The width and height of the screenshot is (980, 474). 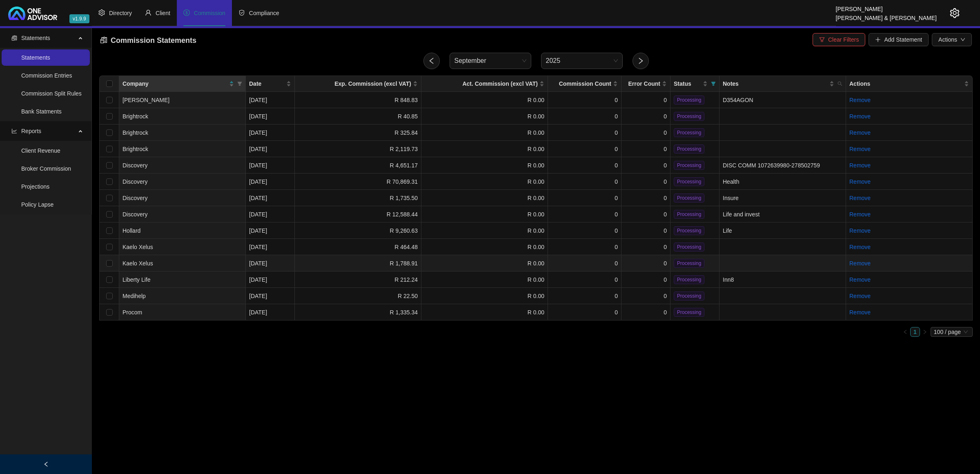 I want to click on td: R 70,869.31, so click(x=358, y=182).